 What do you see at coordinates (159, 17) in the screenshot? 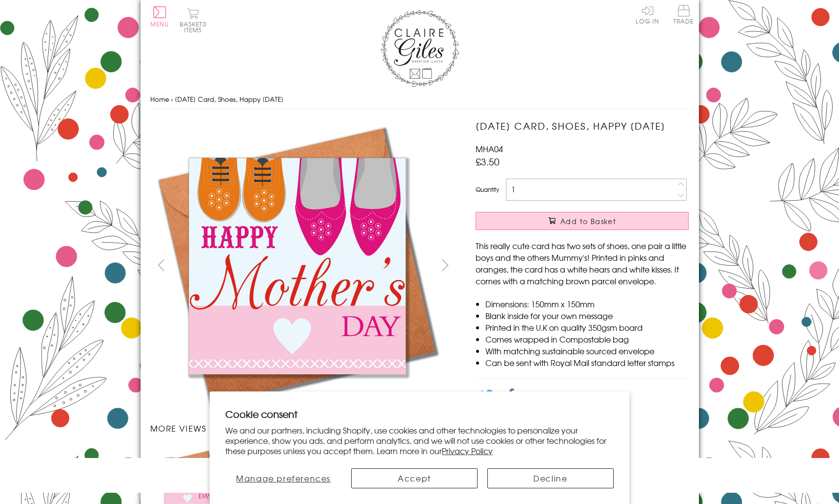
I see `button: Menu` at bounding box center [159, 17].